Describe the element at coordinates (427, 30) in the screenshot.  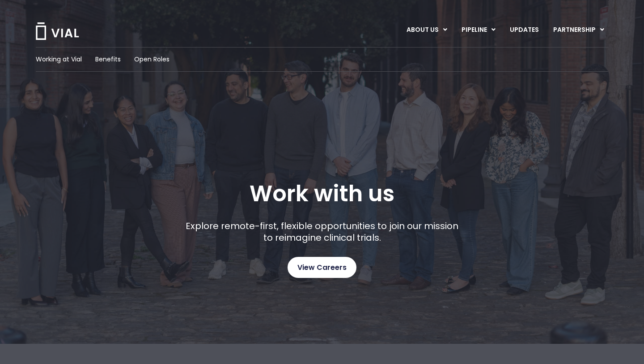
I see `a: ABOUT USMenu Toggle` at that location.